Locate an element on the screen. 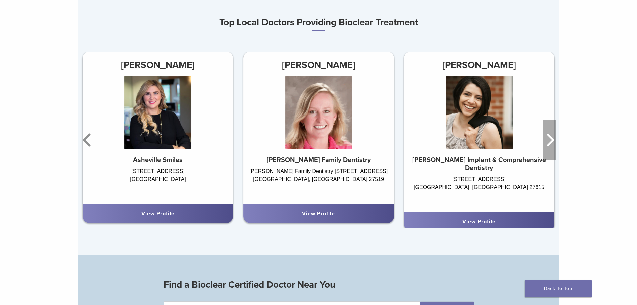  img: Dr. Rebekkah Merrell is located at coordinates (158, 112).